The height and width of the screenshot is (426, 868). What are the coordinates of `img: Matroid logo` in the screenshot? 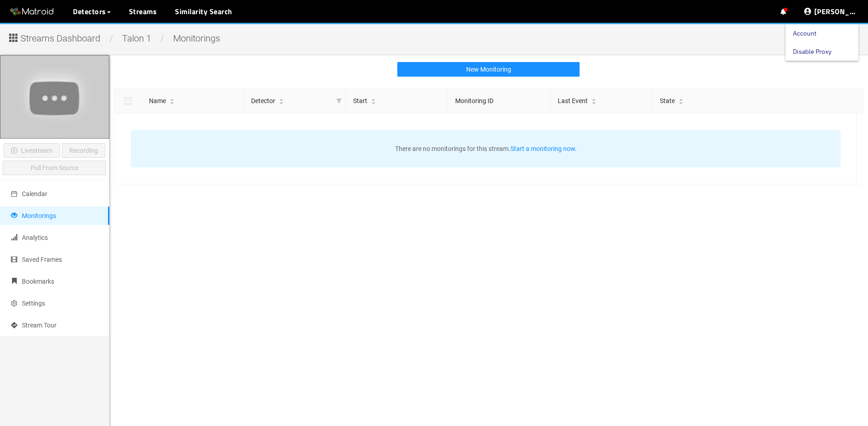 It's located at (32, 12).